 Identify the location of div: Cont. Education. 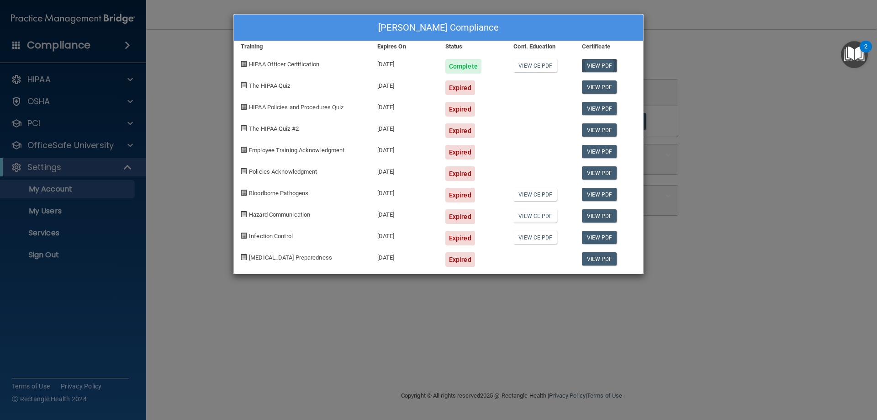
(540, 47).